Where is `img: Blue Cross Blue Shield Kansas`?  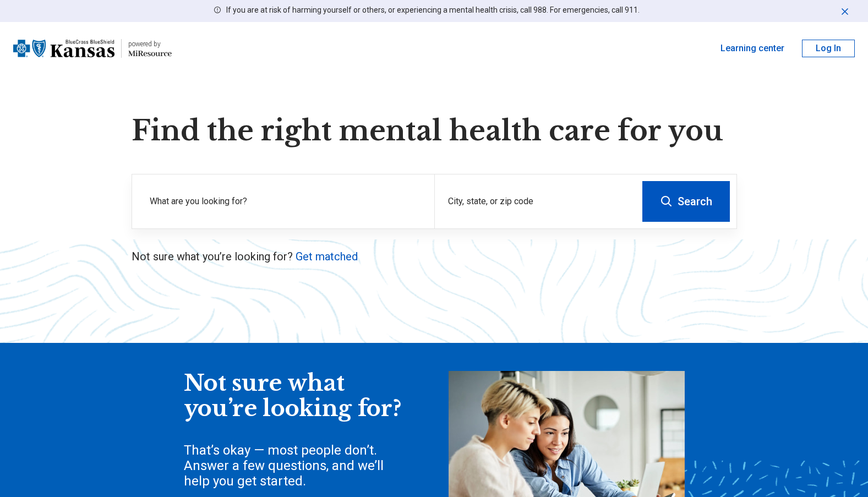
img: Blue Cross Blue Shield Kansas is located at coordinates (64, 48).